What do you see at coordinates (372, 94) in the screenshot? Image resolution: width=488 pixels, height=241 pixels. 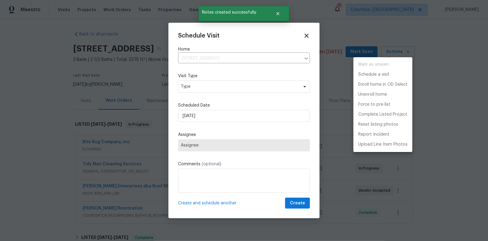 I see `p: Unenroll home` at bounding box center [372, 94].